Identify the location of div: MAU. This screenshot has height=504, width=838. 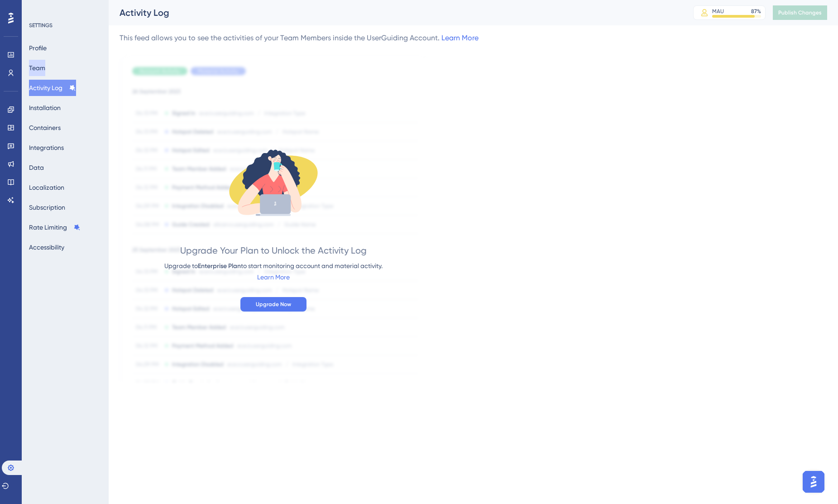
(718, 11).